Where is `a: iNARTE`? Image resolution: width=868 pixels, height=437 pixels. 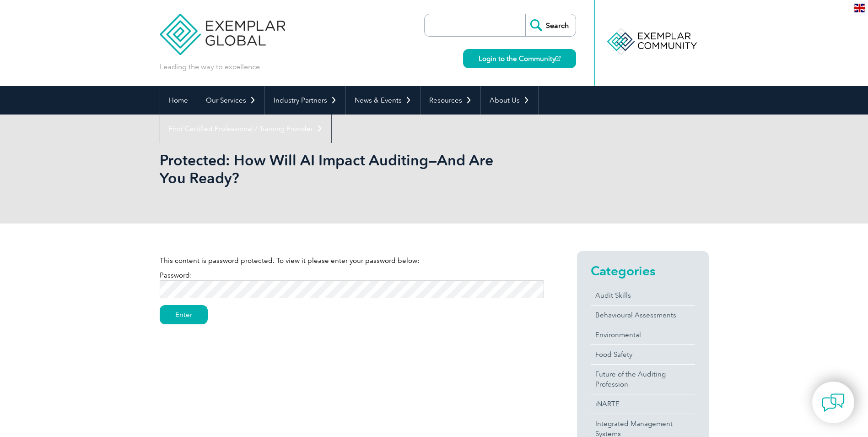 a: iNARTE is located at coordinates (643, 404).